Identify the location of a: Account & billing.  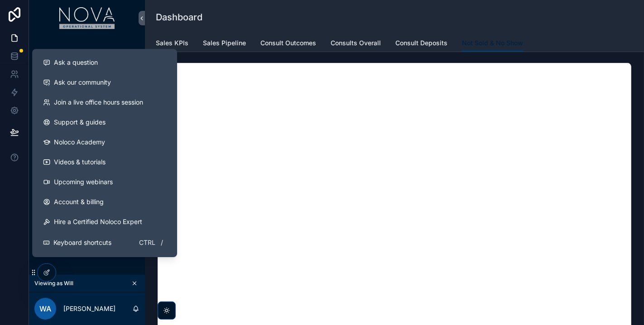
(104, 201).